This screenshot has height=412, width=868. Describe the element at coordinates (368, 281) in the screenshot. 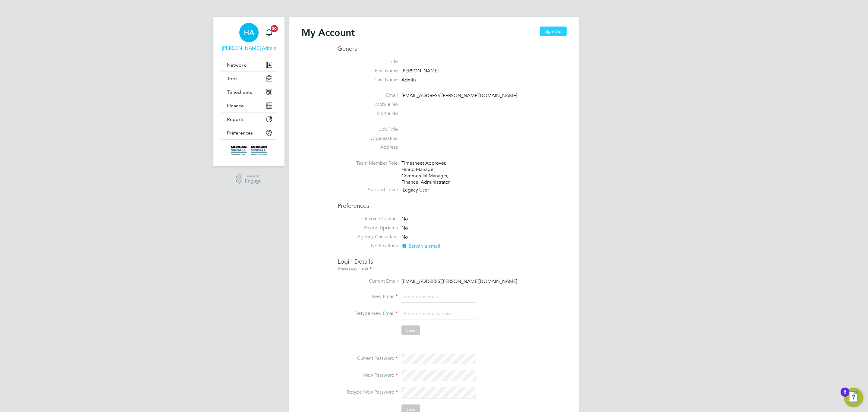

I see `label: Current Email` at that location.